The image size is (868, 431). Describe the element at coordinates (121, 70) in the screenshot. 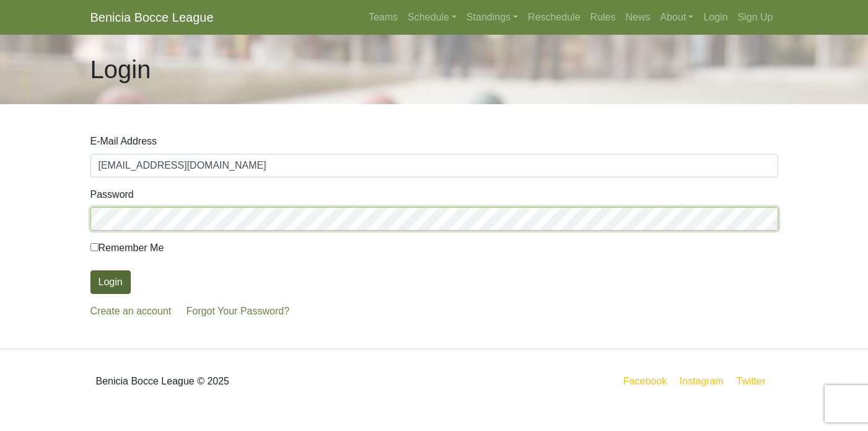

I see `h1: Login` at that location.